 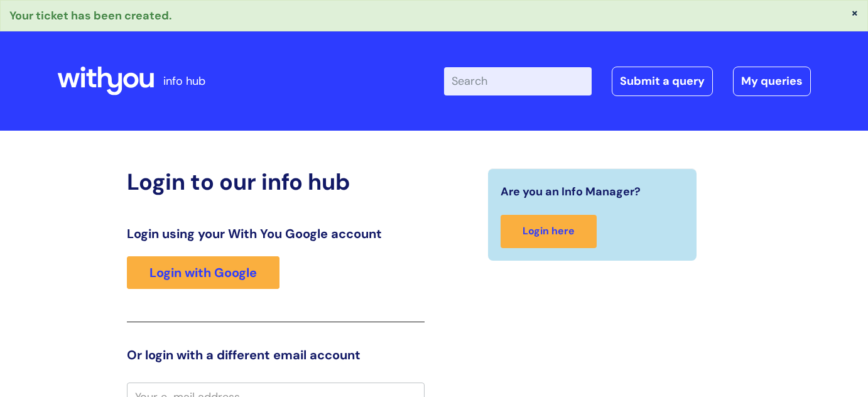 I want to click on input: Search, so click(x=517, y=81).